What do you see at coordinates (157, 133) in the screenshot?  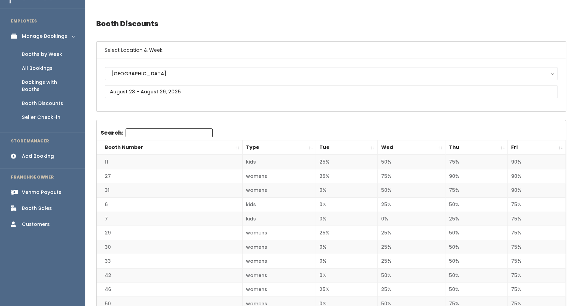 I see `label: Search:` at bounding box center [157, 133].